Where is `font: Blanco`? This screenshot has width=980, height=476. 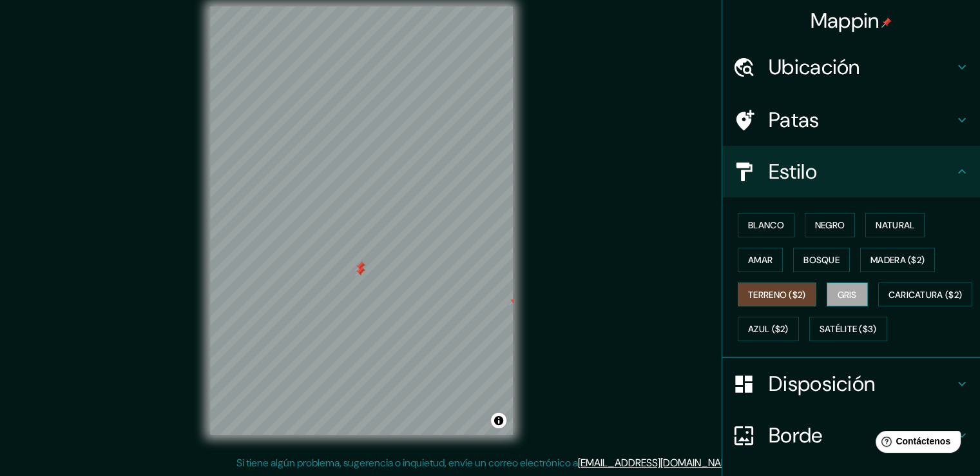
font: Blanco is located at coordinates (766, 225).